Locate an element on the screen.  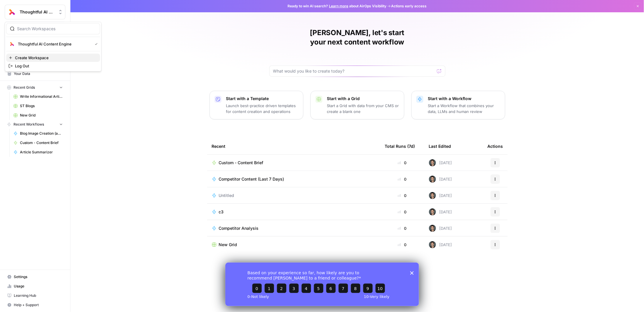
input: Search Workspaces is located at coordinates (56, 29).